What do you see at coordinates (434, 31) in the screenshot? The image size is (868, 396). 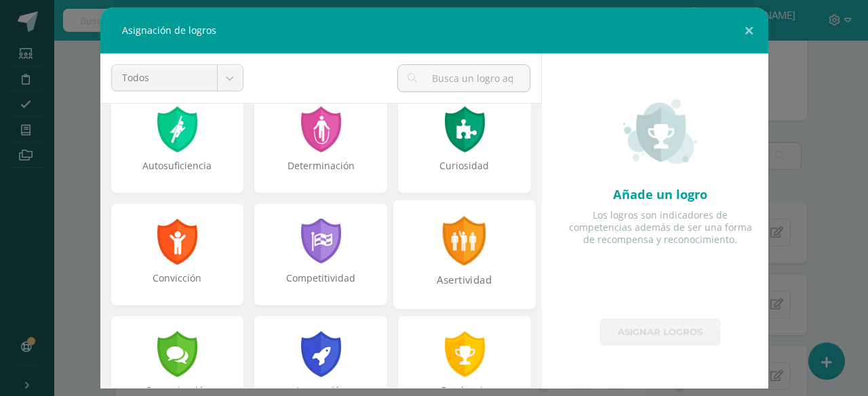 I see `div: Asignación de logros` at bounding box center [434, 31].